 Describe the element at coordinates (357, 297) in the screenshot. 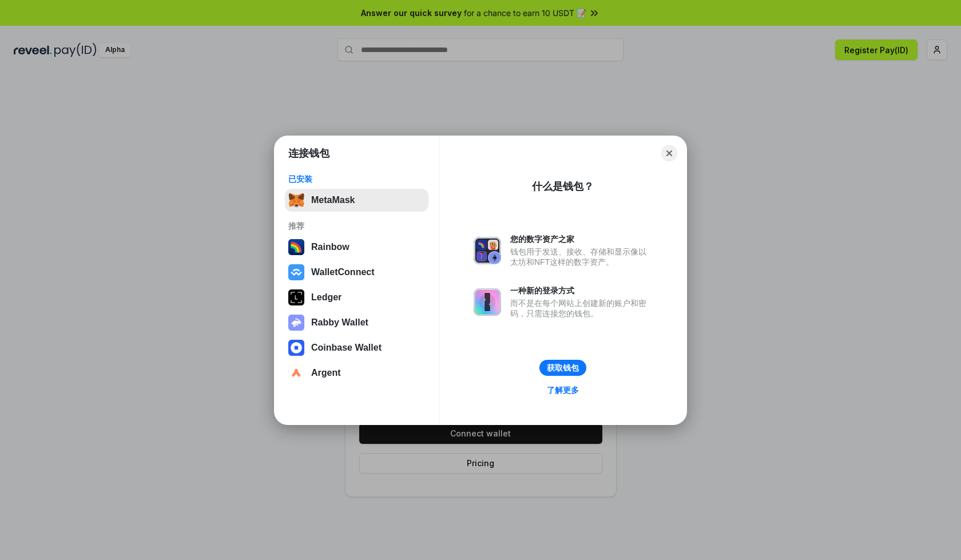

I see `button: Ledger` at that location.